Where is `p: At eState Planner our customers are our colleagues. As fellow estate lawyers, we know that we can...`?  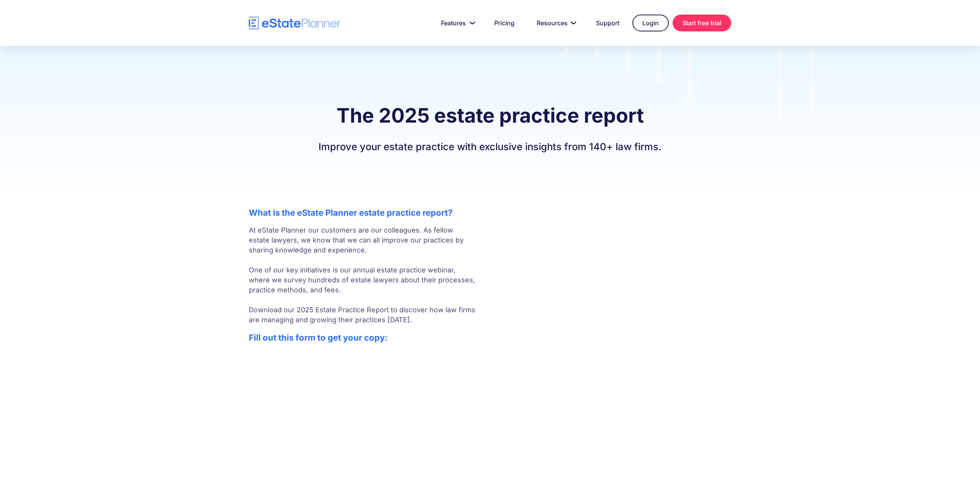 p: At eState Planner our customers are our colleagues. As fellow estate lawyers, we know that we can... is located at coordinates (362, 275).